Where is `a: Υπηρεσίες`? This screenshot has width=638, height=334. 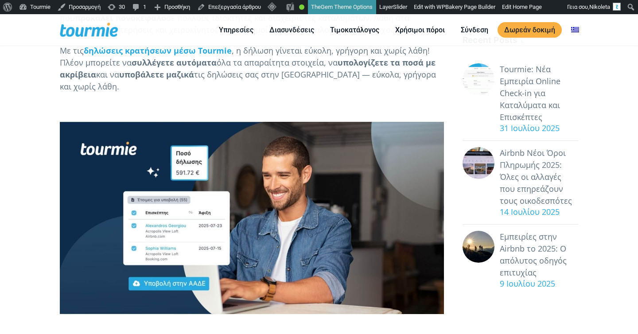
a: Υπηρεσίες is located at coordinates (236, 30).